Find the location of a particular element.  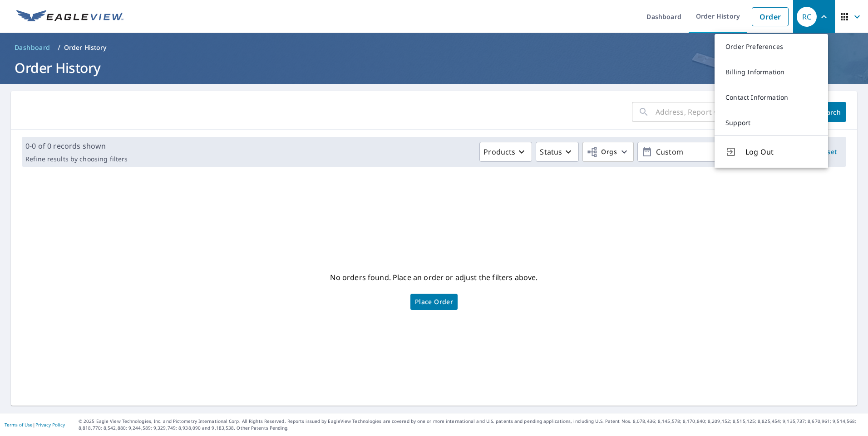

a: Place Order is located at coordinates (434, 302).